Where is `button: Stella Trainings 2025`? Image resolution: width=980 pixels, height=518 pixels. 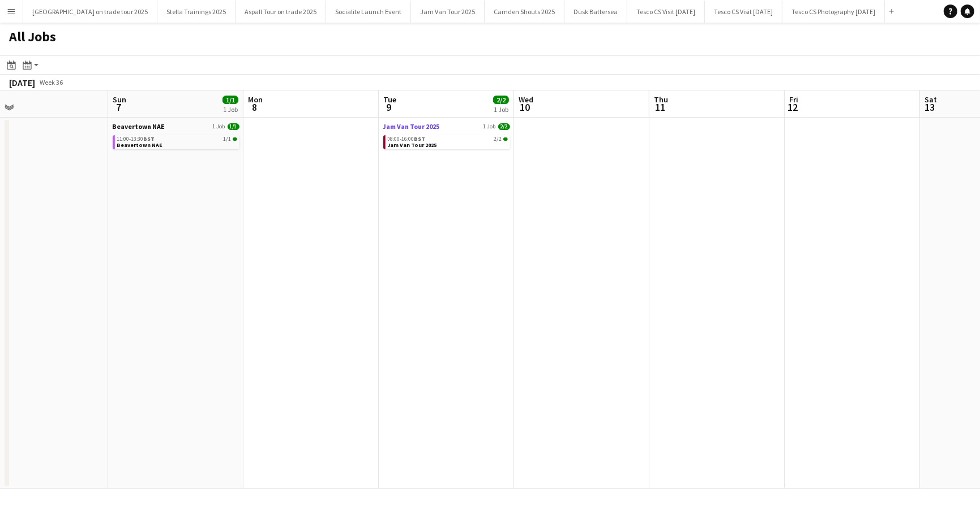 button: Stella Trainings 2025 is located at coordinates (196, 11).